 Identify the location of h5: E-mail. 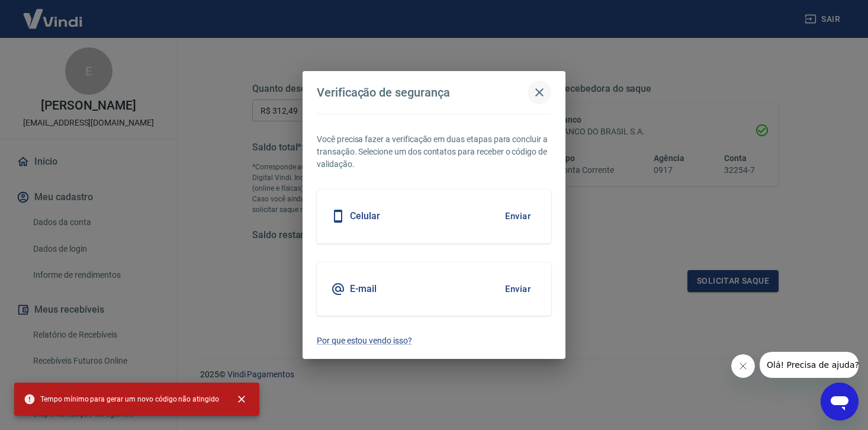
(363, 289).